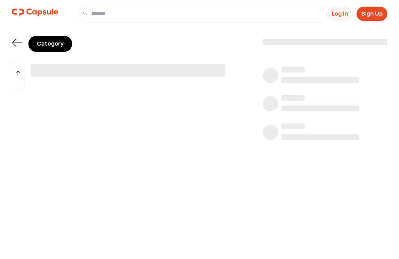 This screenshot has height=259, width=399. What do you see at coordinates (340, 14) in the screenshot?
I see `button: Log In` at bounding box center [340, 14].